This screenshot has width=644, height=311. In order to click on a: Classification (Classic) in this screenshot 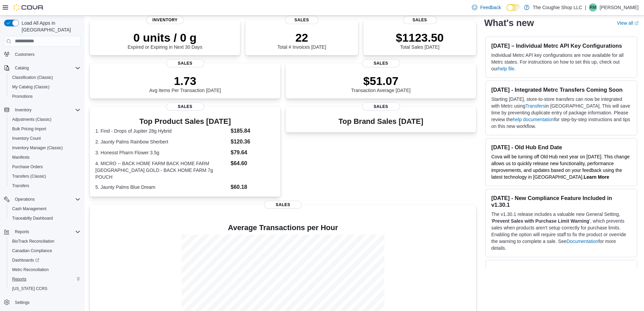, I will do `click(32, 78)`.